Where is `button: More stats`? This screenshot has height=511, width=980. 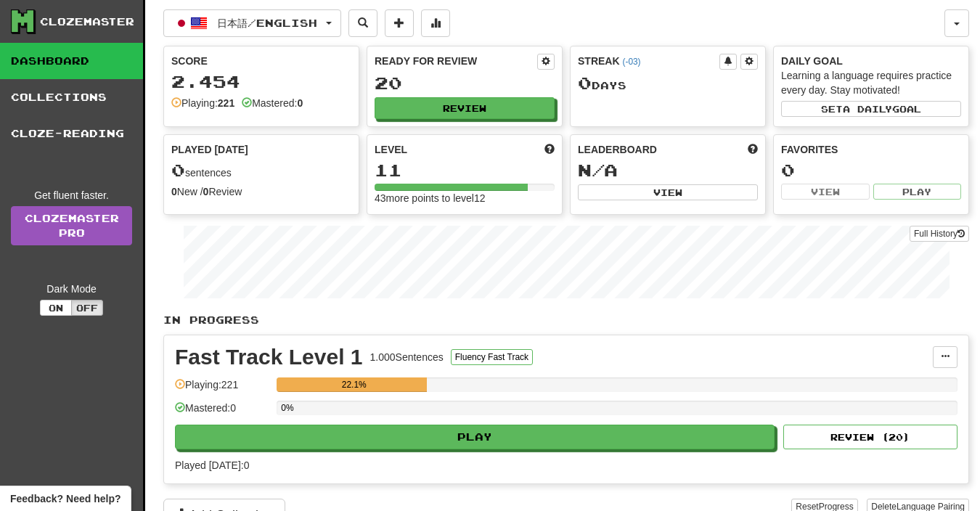 button: More stats is located at coordinates (436, 23).